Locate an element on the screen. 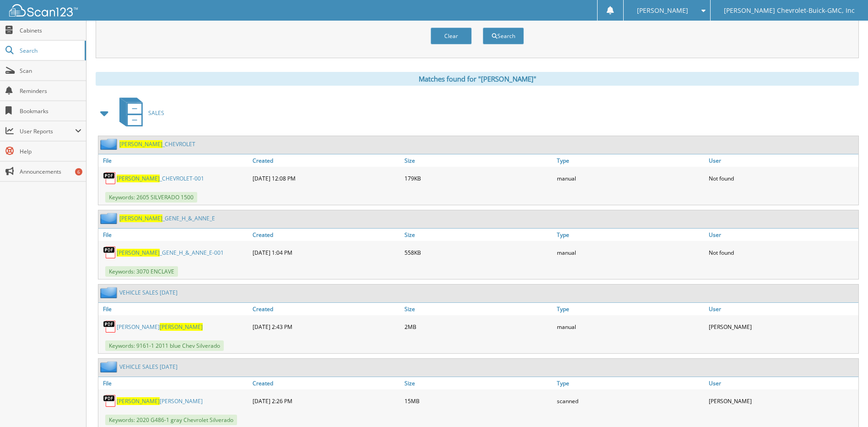 The height and width of the screenshot is (427, 868). div: 2MB is located at coordinates (478, 326).